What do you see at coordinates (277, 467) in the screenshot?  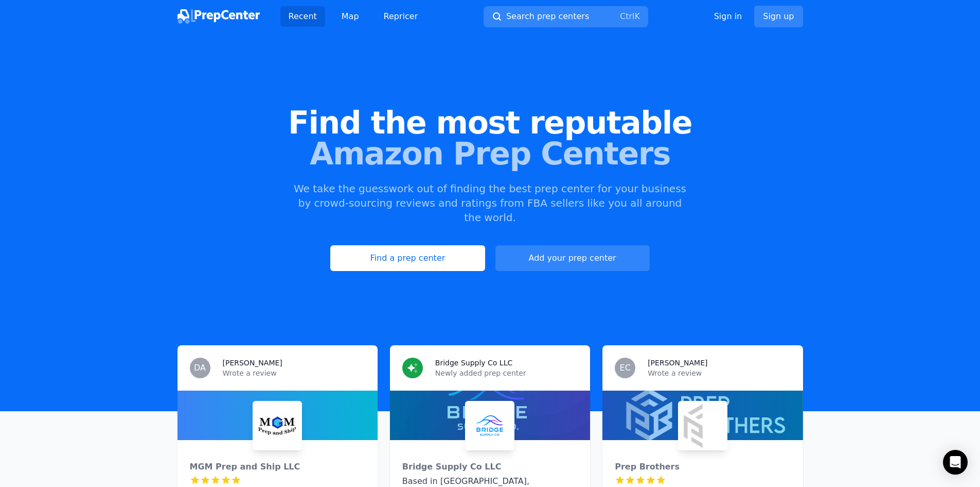 I see `div: MGM Prep and Ship LLC` at bounding box center [277, 467].